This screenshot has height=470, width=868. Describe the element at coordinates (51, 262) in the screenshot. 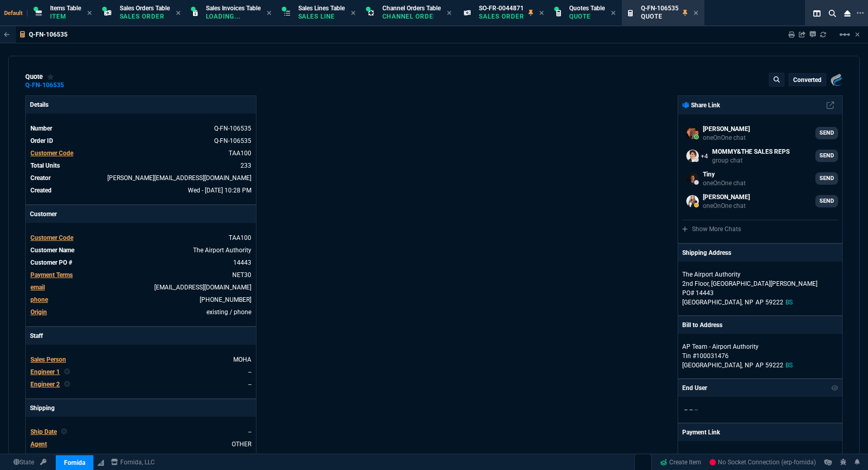

I see `span: Customer PO #` at that location.